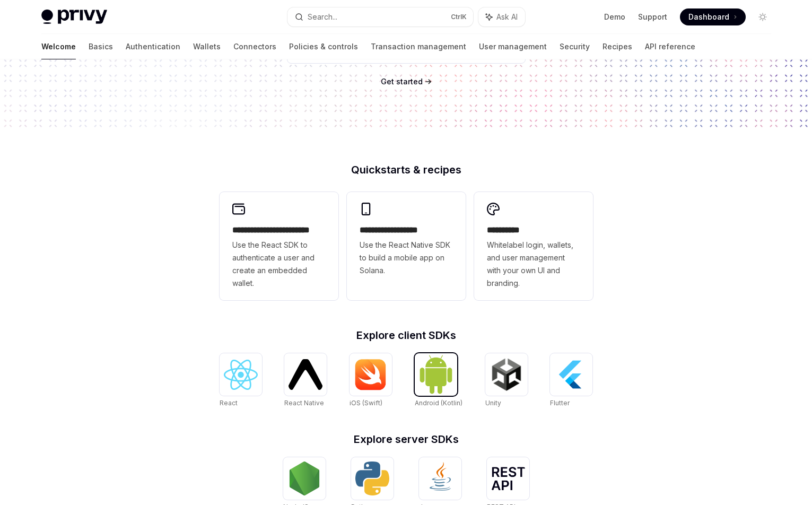  What do you see at coordinates (366, 403) in the screenshot?
I see `span: iOS (Swift)` at bounding box center [366, 403].